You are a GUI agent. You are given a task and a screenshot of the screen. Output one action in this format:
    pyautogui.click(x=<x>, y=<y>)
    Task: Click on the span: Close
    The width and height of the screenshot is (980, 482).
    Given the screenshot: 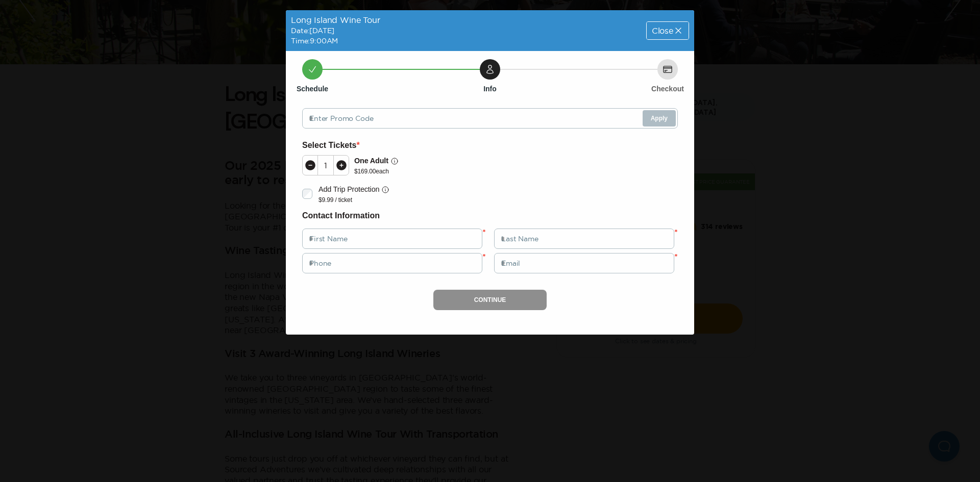 What is the action you would take?
    pyautogui.click(x=662, y=31)
    